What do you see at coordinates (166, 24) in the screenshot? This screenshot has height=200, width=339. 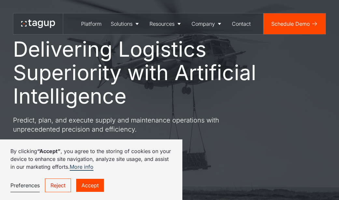 I see `a: Resources` at bounding box center [166, 24].